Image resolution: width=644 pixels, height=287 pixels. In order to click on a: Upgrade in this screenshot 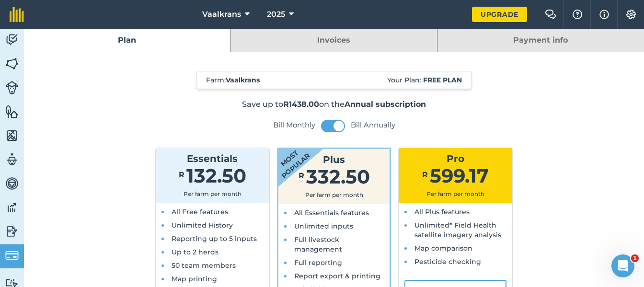, I will do `click(500, 14)`.